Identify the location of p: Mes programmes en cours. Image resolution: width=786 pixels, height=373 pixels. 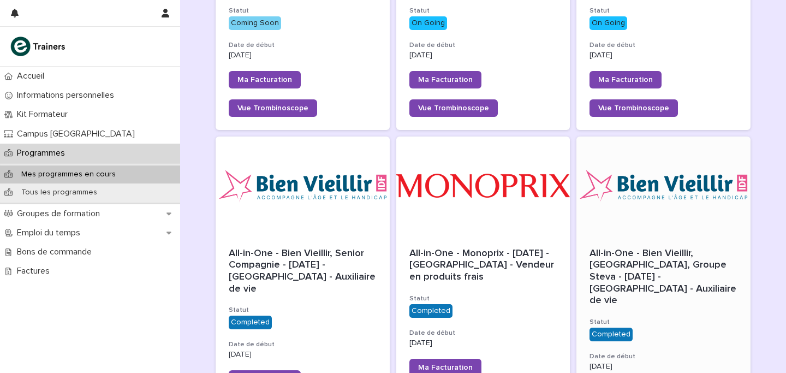
(68, 174).